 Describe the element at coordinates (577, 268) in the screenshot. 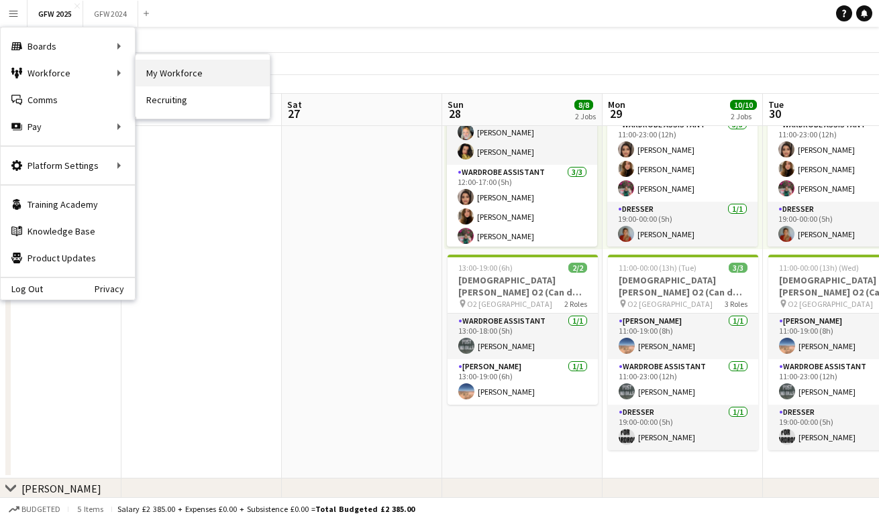

I see `span: 2/2` at that location.